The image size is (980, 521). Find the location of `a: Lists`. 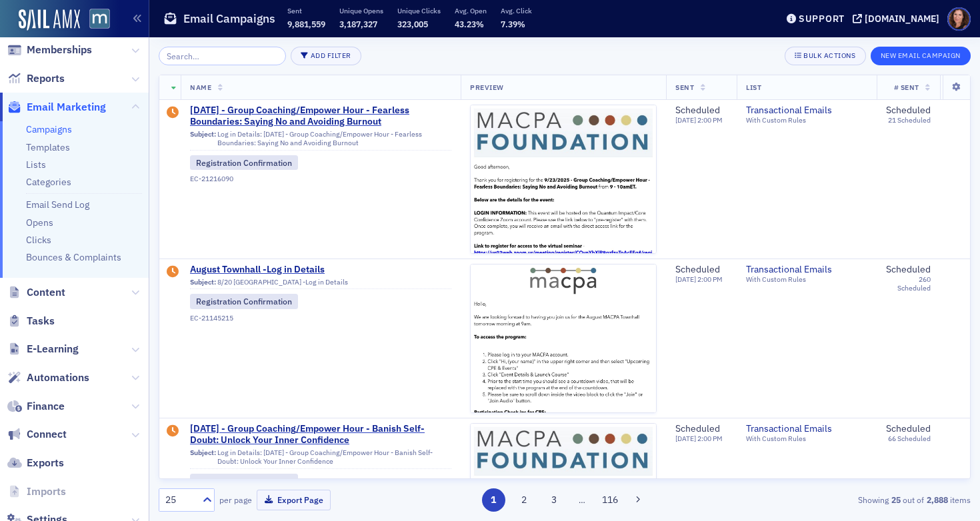

a: Lists is located at coordinates (36, 164).